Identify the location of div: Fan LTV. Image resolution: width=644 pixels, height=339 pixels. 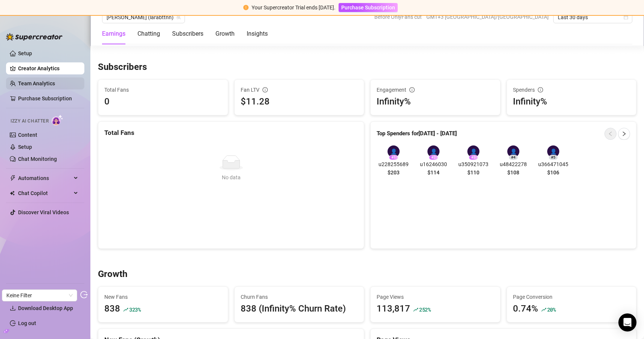
(299, 90).